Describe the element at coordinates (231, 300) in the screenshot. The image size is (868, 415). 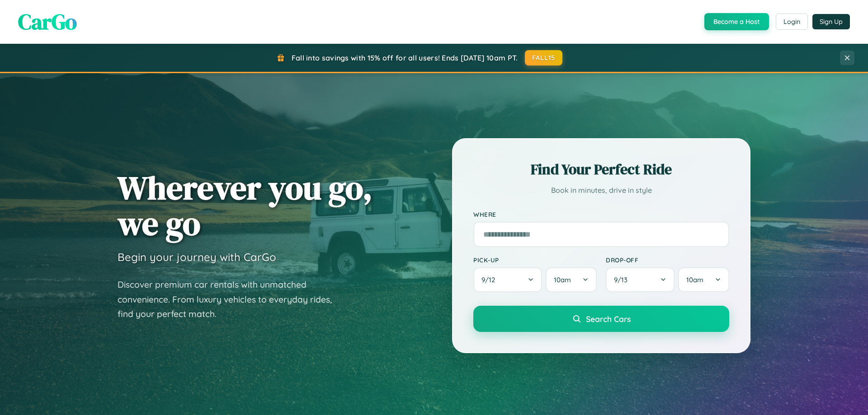
I see `p: Discover premium car rentals with unmatched convenience. From luxury vehicles to everyday rides, ...` at that location.